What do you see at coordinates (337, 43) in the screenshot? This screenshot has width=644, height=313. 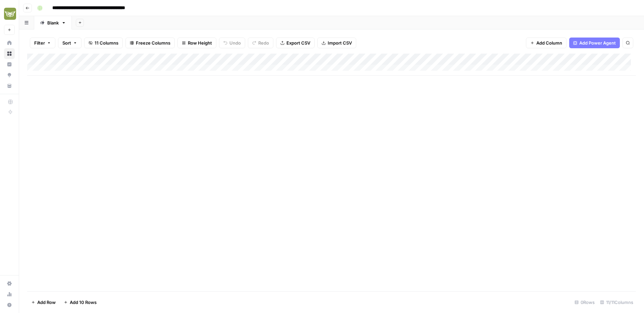 I see `button: Import CSV` at bounding box center [337, 43].